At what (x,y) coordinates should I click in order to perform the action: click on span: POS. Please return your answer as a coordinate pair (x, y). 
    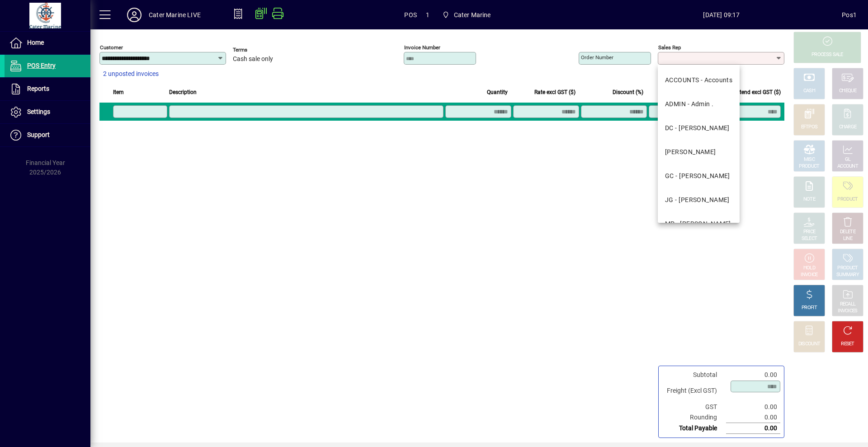
    Looking at the image, I should click on (410, 15).